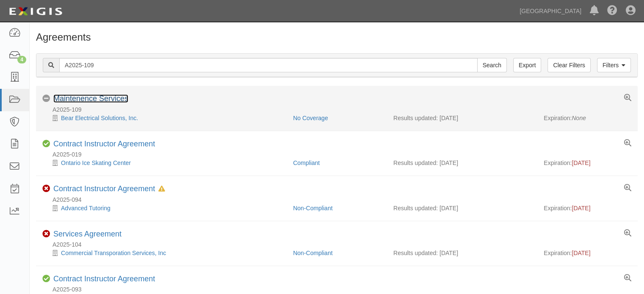 The width and height of the screenshot is (644, 294). What do you see at coordinates (87, 235) in the screenshot?
I see `div: Services Agreement` at bounding box center [87, 235].